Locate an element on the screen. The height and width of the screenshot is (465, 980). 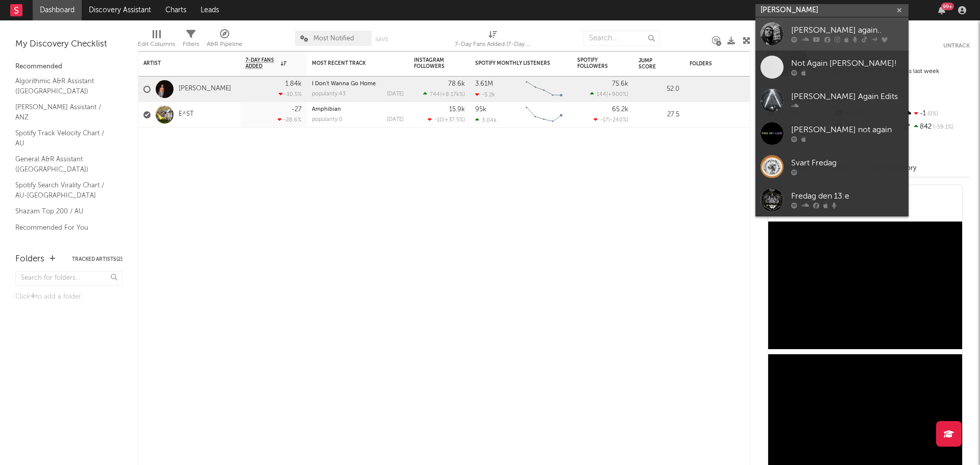
div: 3.04k is located at coordinates (486, 120).